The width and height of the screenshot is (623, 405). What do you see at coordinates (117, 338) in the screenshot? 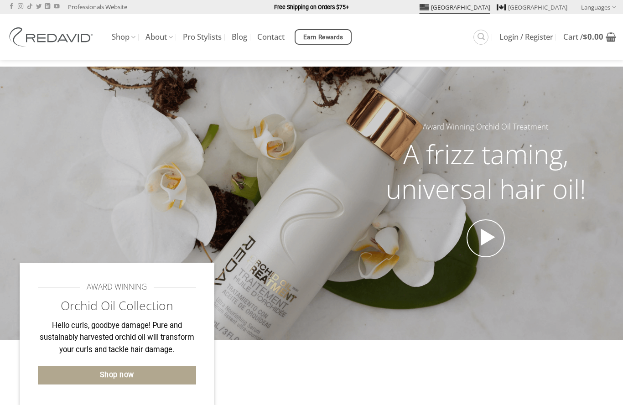
I see `p: Hello curls, goodbye damage! Pure and sustainably harvested orchid oil will transform your curls ...` at bounding box center [117, 338].